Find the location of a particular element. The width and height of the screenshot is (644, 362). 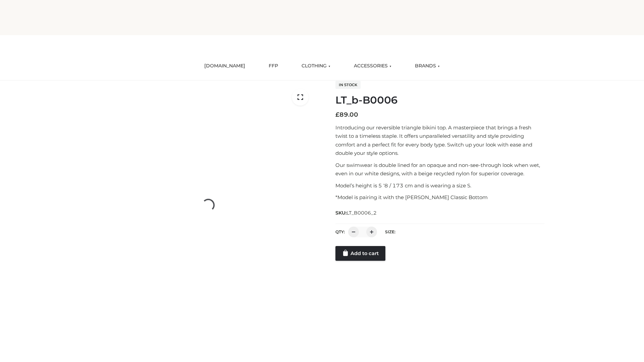

a: BRANDS is located at coordinates (427, 66).